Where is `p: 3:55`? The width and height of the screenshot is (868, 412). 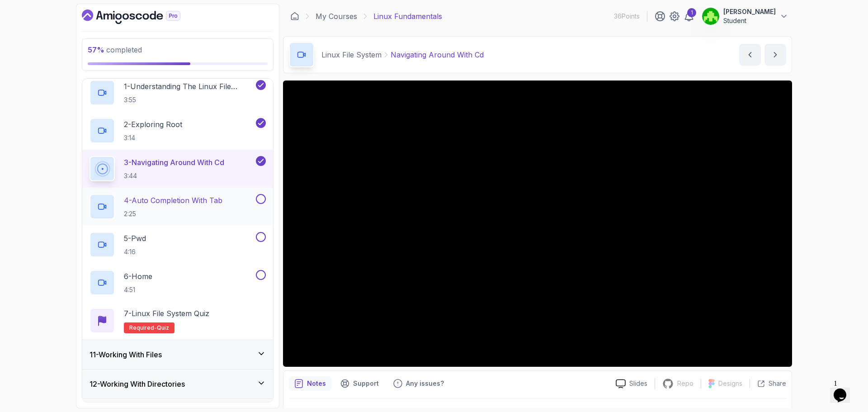
p: 3:55 is located at coordinates (189, 100).